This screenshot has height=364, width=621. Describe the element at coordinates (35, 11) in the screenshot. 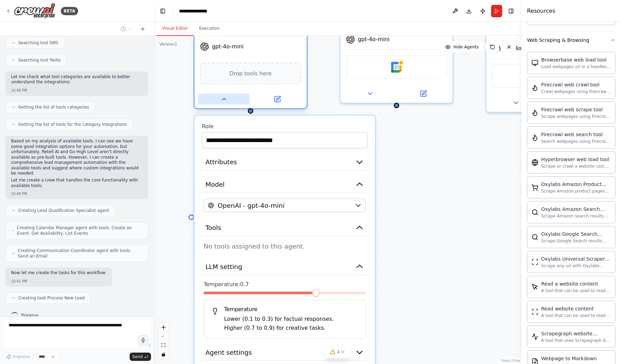

I see `img: Logo` at that location.